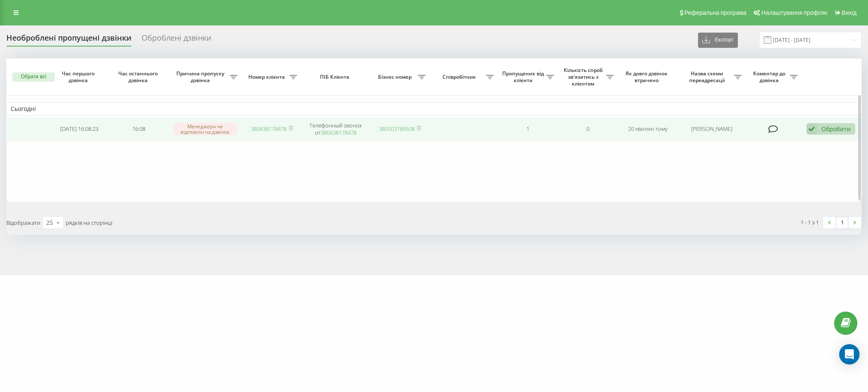 This screenshot has height=392, width=868. I want to click on span: Як довго дзвінок втрачено, so click(647, 77).